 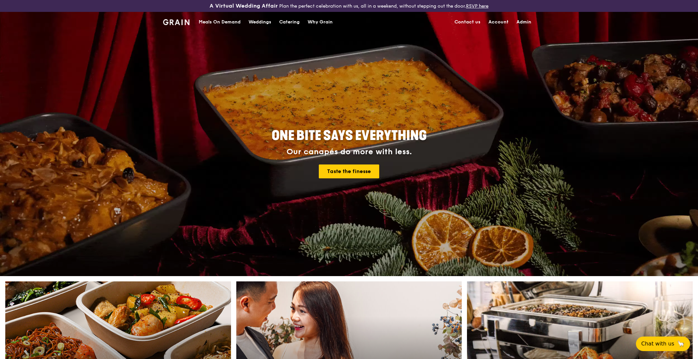 What do you see at coordinates (467, 22) in the screenshot?
I see `a: Contact us` at bounding box center [467, 22].